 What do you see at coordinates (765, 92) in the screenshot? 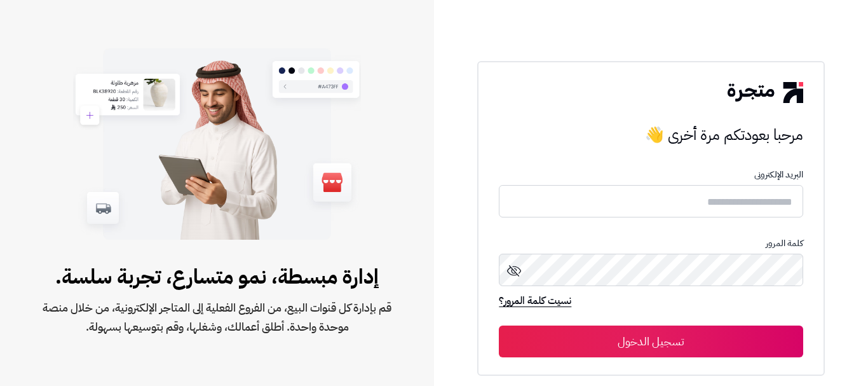
I see `img: logo-2.png` at bounding box center [765, 92].